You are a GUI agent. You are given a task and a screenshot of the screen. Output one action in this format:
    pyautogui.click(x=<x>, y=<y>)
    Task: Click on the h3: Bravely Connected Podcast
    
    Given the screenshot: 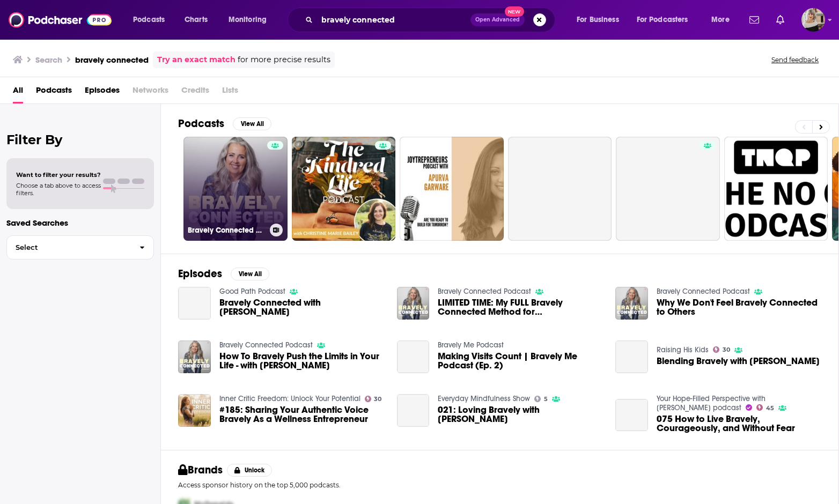 What is the action you would take?
    pyautogui.click(x=226, y=230)
    